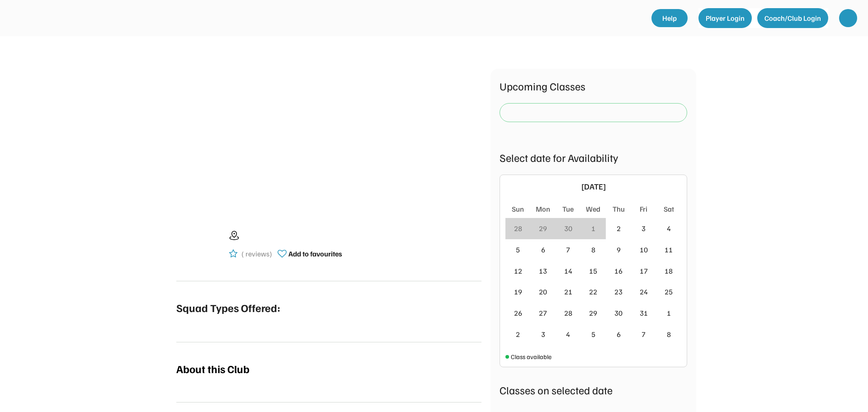  I want to click on button: Player Login, so click(725, 18).